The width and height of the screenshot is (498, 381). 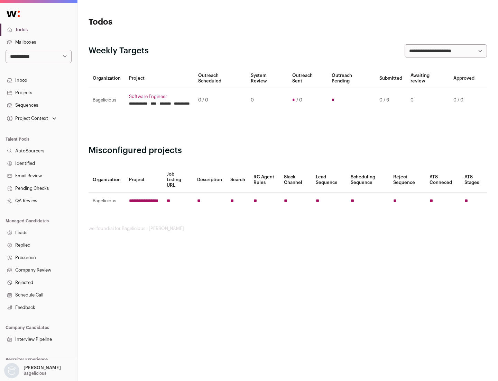 What do you see at coordinates (391, 78) in the screenshot?
I see `th: Submitted` at bounding box center [391, 78].